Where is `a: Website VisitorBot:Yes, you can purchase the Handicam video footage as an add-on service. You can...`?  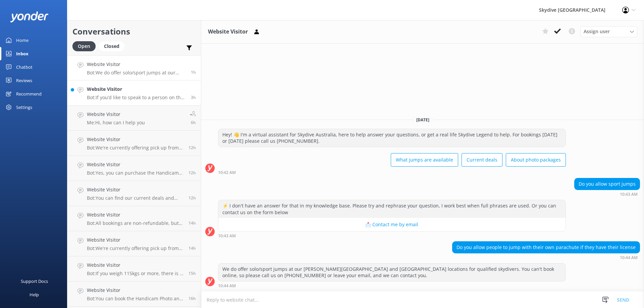 a: Website VisitorBot:Yes, you can purchase the Handicam video footage as an add-on service. You can... is located at coordinates (134, 168).